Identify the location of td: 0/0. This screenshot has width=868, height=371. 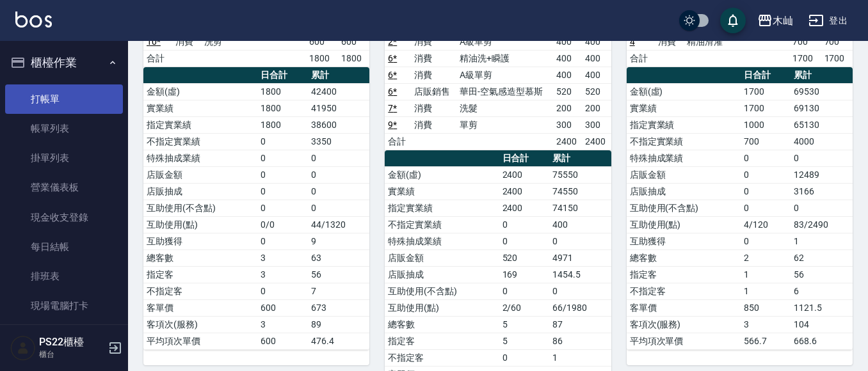
(282, 225).